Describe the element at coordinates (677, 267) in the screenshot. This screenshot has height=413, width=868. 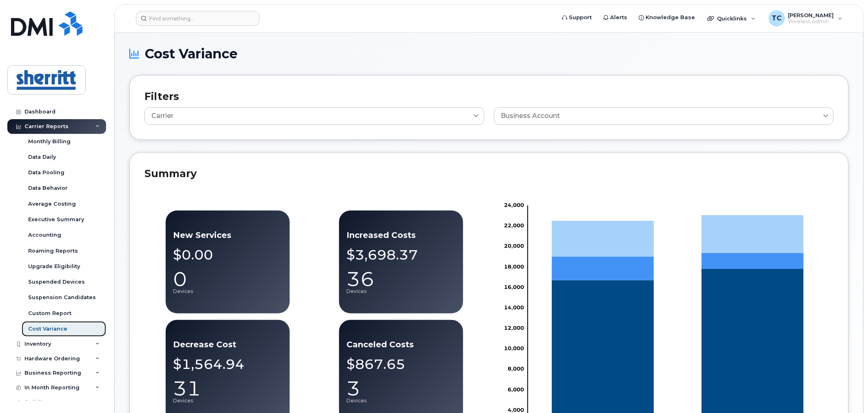
I see `g: Decrease Cost` at that location.